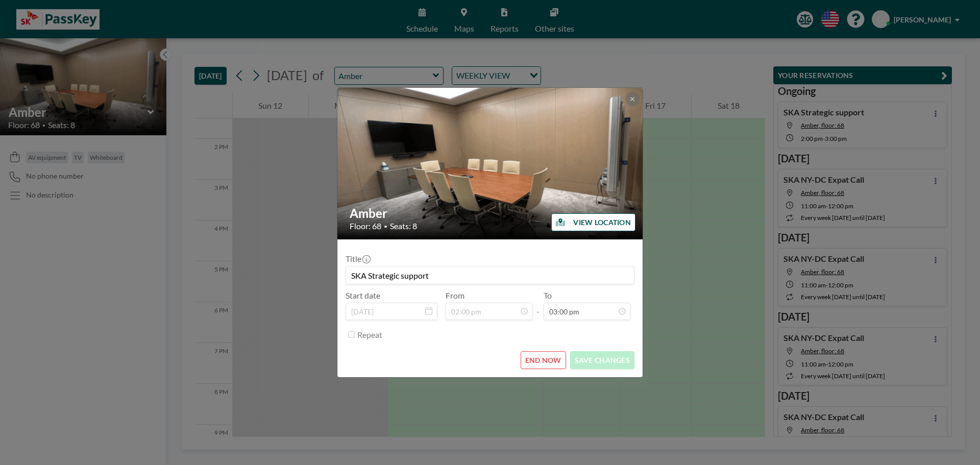 Image resolution: width=980 pixels, height=465 pixels. I want to click on button: END NOW, so click(543, 360).